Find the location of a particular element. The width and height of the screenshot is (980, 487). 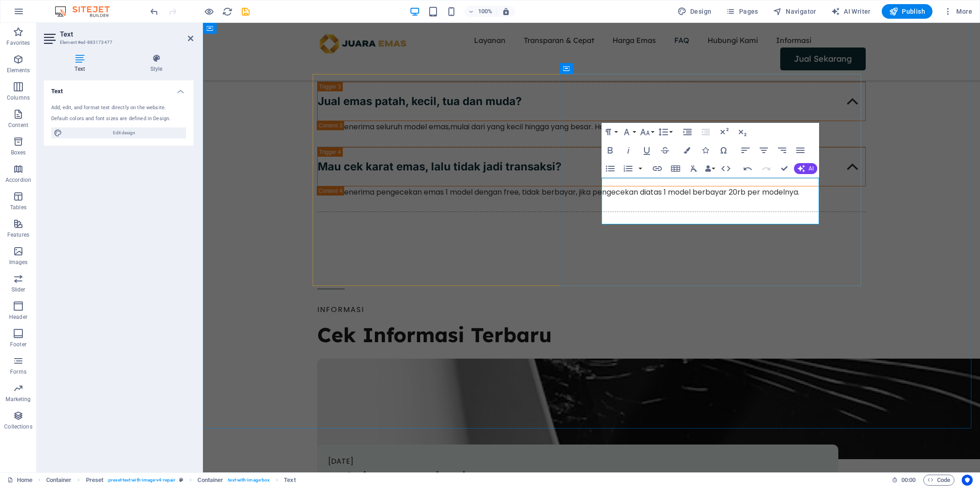

button: reload is located at coordinates (227, 11).